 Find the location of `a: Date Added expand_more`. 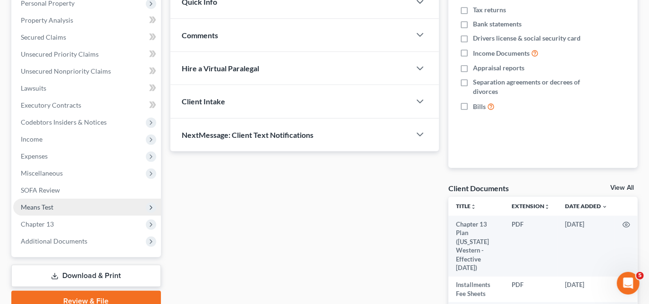

a: Date Added expand_more is located at coordinates (586, 206).